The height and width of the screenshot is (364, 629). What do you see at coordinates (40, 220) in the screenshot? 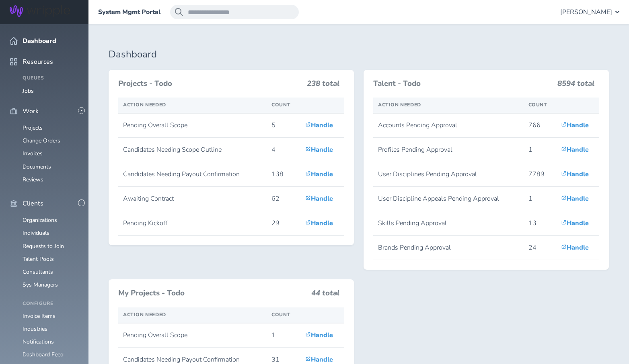
I see `a: Organizations` at bounding box center [40, 220].